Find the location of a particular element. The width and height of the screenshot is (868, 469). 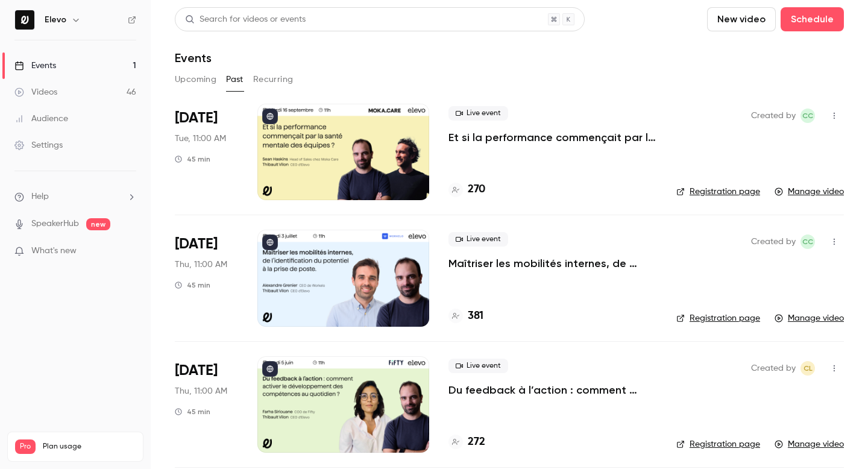

button: Schedule is located at coordinates (812, 19).